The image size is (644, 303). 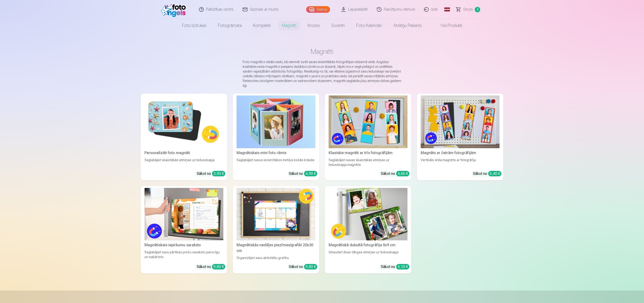 I want to click on div: Magnētiskais mini foto rāmis, so click(x=276, y=153).